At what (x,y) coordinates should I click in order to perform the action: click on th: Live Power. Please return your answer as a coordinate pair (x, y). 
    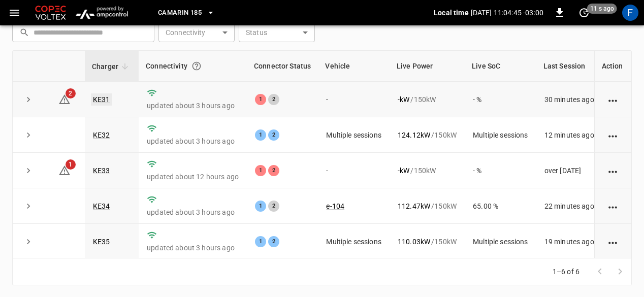
    Looking at the image, I should click on (428, 66).